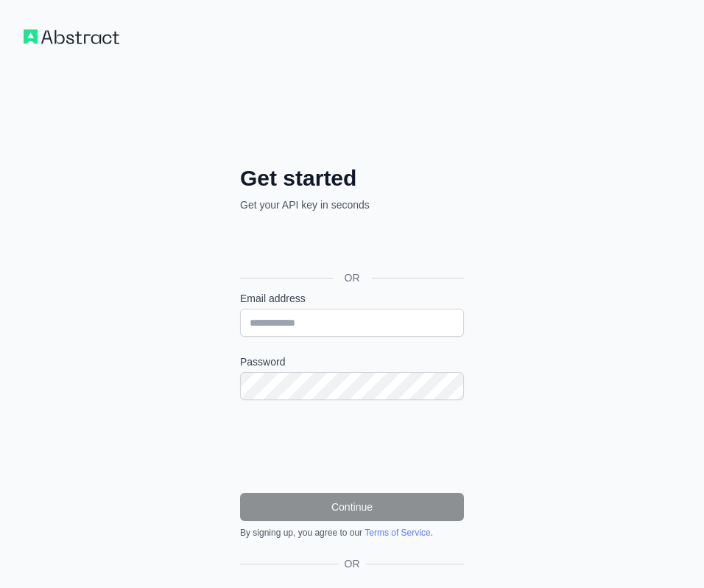 Image resolution: width=704 pixels, height=588 pixels. I want to click on button: Continue, so click(352, 507).